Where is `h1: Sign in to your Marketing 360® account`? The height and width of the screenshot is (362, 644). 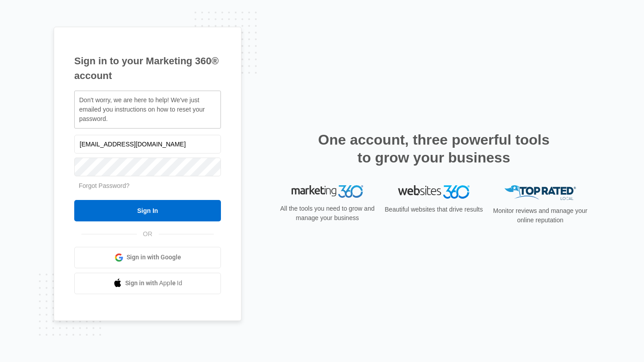 h1: Sign in to your Marketing 360® account is located at coordinates (147, 68).